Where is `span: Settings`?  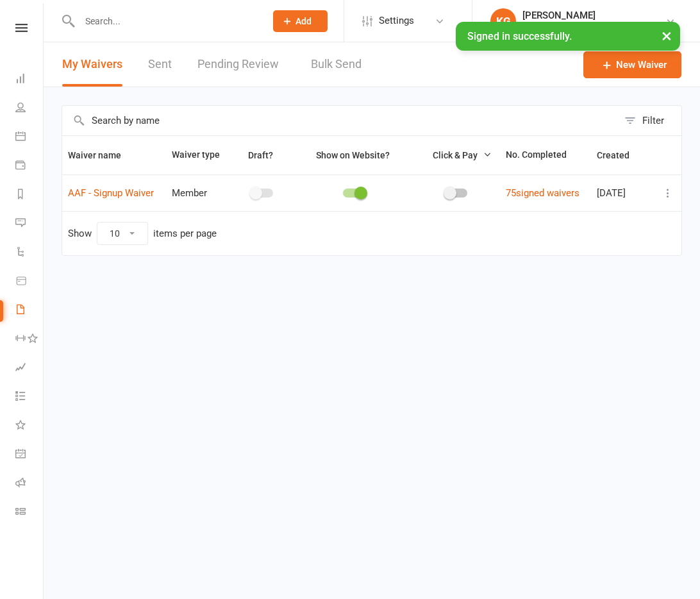 span: Settings is located at coordinates (396, 20).